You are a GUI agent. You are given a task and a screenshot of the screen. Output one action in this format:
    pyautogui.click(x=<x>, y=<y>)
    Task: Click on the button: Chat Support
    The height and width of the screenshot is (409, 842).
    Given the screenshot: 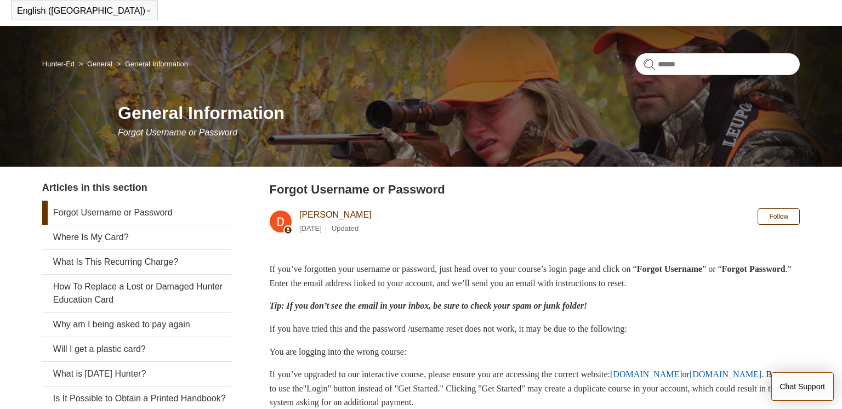 What is the action you would take?
    pyautogui.click(x=802, y=386)
    